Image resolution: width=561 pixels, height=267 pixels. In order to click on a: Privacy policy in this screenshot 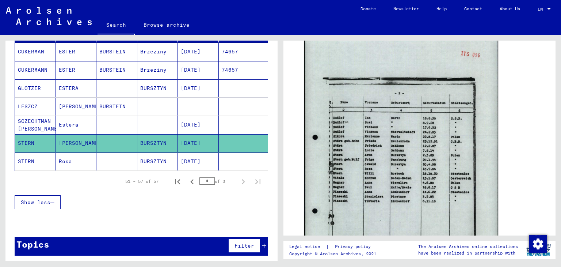, I will do `click(354, 246)`.